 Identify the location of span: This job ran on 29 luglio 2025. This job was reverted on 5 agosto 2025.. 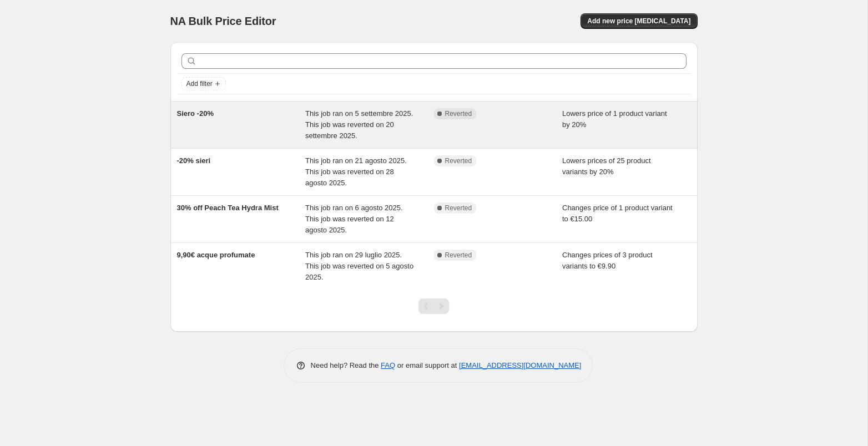
(359, 266).